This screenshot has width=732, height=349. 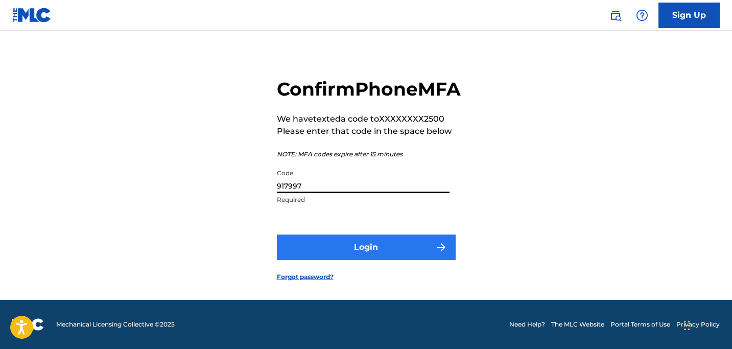 I want to click on a: Privacy Policy, so click(x=698, y=324).